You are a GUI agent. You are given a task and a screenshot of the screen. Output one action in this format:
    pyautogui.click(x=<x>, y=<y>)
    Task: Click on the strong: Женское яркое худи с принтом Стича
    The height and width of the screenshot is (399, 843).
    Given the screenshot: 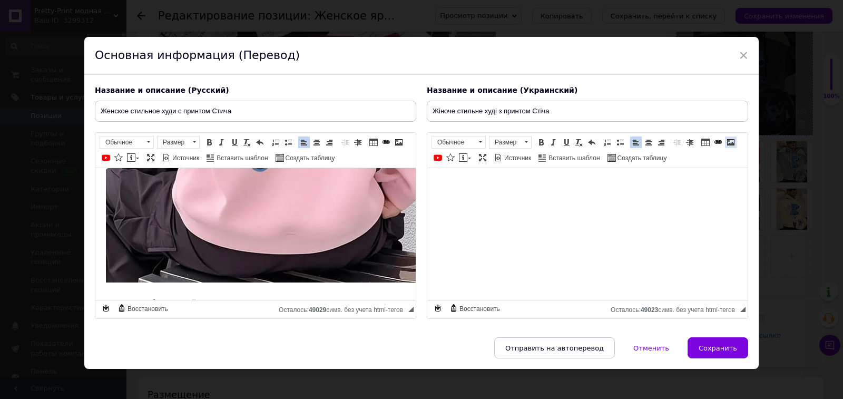 What is the action you would take?
    pyautogui.click(x=74, y=15)
    